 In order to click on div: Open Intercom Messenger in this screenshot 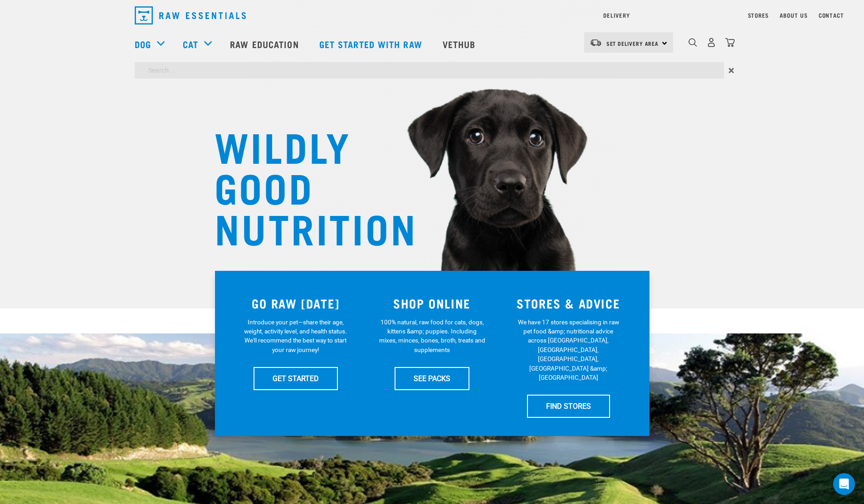, I will do `click(844, 484)`.